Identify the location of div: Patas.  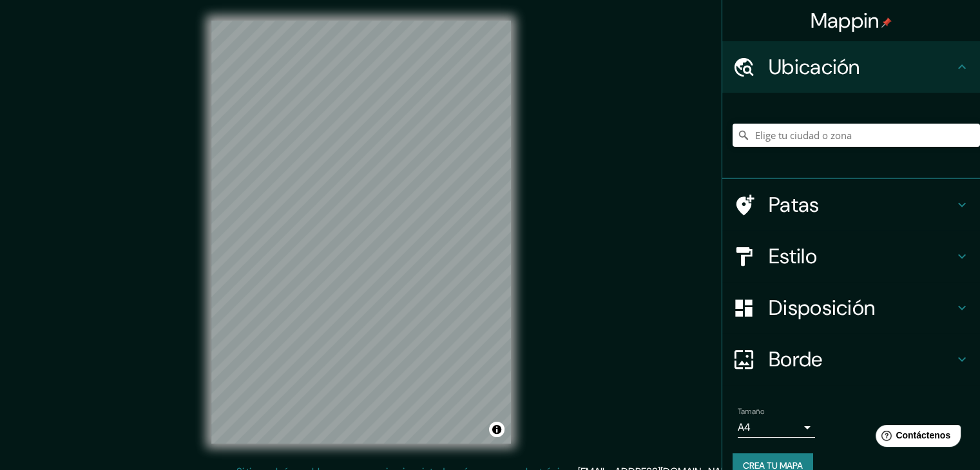
(851, 204).